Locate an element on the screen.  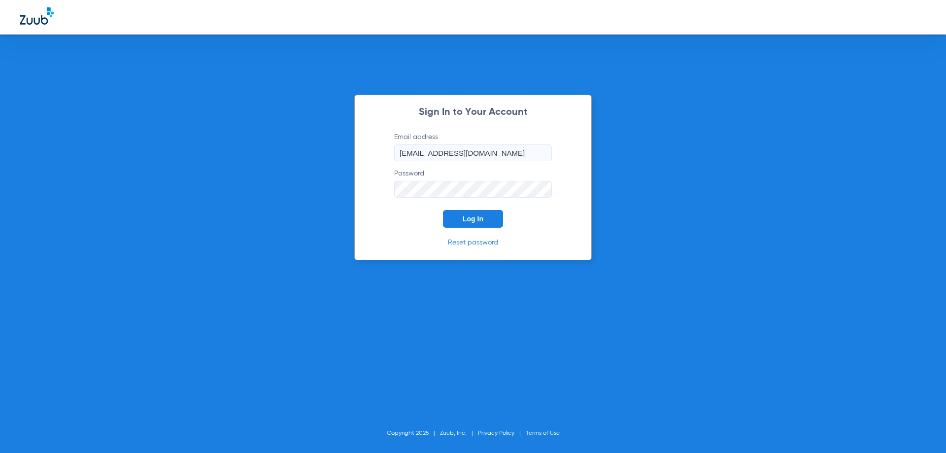
h2: Sign In to Your Account is located at coordinates (473, 112).